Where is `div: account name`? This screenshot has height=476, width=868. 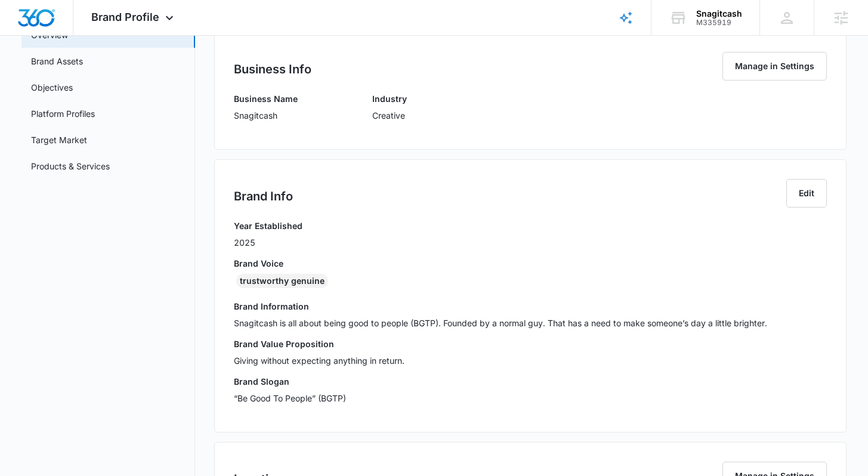
div: account name is located at coordinates (719, 13).